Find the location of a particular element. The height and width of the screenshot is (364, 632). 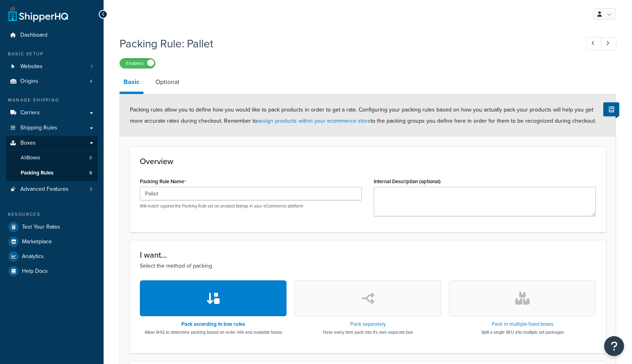

h3: Overview is located at coordinates (368, 162).